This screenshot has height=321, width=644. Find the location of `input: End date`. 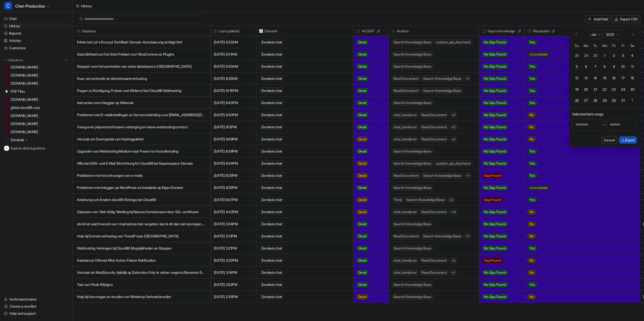

input: End date is located at coordinates (621, 125).